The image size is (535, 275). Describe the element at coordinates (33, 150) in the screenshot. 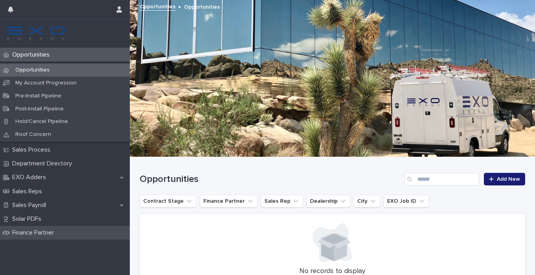

I see `p: Sales Process` at that location.